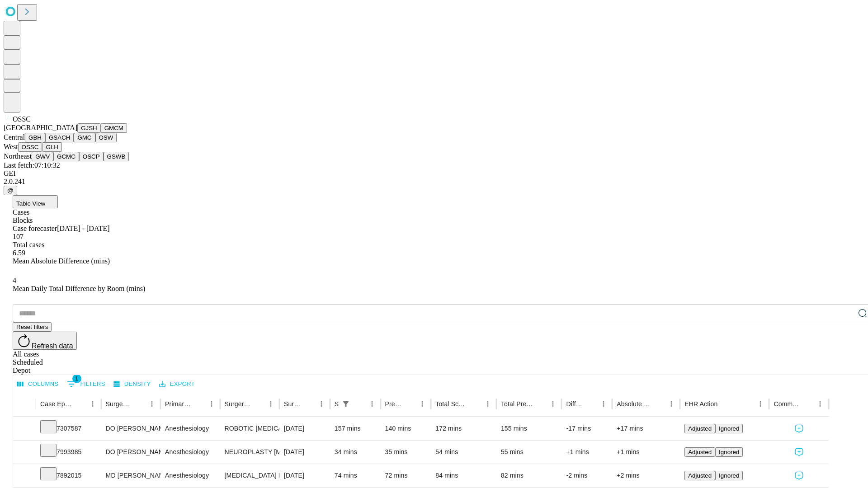 Image resolution: width=868 pixels, height=488 pixels. I want to click on div: Difference, so click(575, 404).